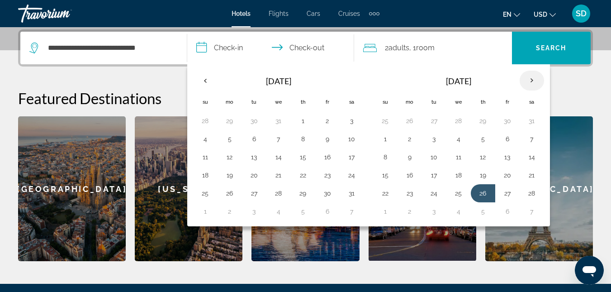 The height and width of the screenshot is (292, 611). What do you see at coordinates (271, 48) in the screenshot?
I see `button: Select check in and out date` at bounding box center [271, 48].